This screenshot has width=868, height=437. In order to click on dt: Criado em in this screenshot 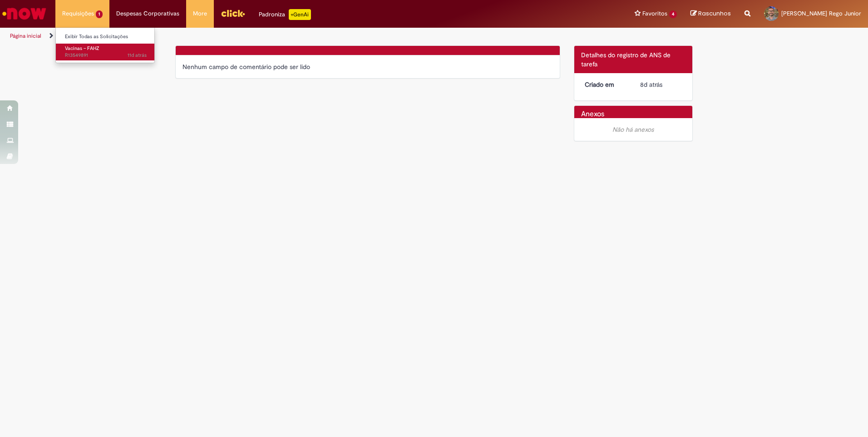, I will do `click(606, 85)`.